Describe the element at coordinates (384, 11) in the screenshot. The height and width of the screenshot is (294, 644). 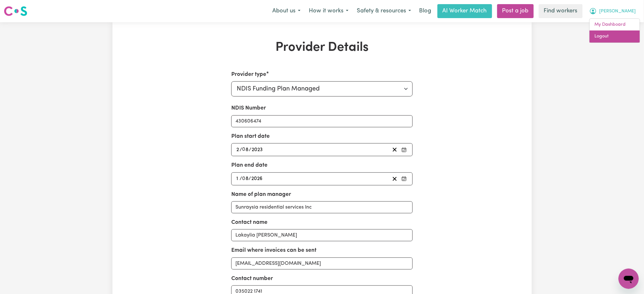
I see `button: Safety & resources` at that location.